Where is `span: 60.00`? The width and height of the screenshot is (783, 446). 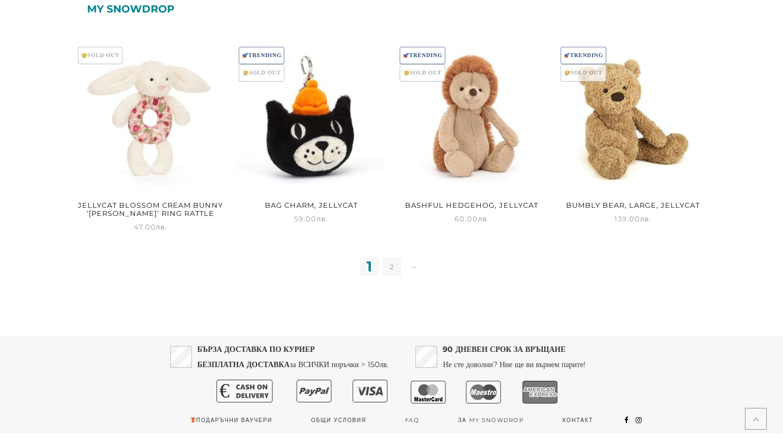 span: 60.00 is located at coordinates (472, 219).